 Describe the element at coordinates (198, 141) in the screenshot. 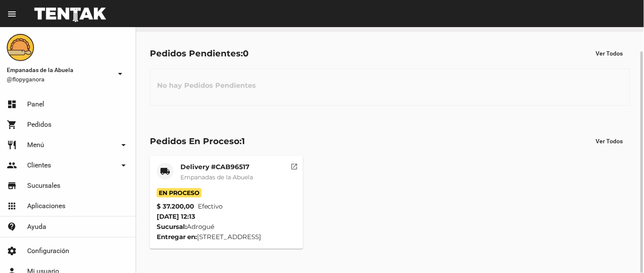

I see `div: Pedidos En Proceso:` at that location.